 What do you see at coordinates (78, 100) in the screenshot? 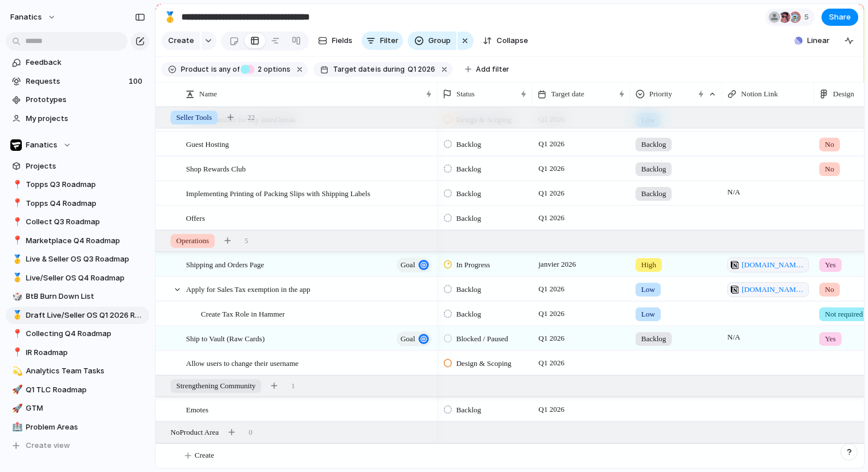
I see `a: Prototypes` at bounding box center [78, 100].